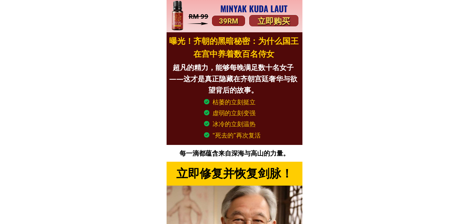 This screenshot has height=224, width=469. Describe the element at coordinates (234, 125) in the screenshot. I see `li: 冰冷的立刻温热` at that location.